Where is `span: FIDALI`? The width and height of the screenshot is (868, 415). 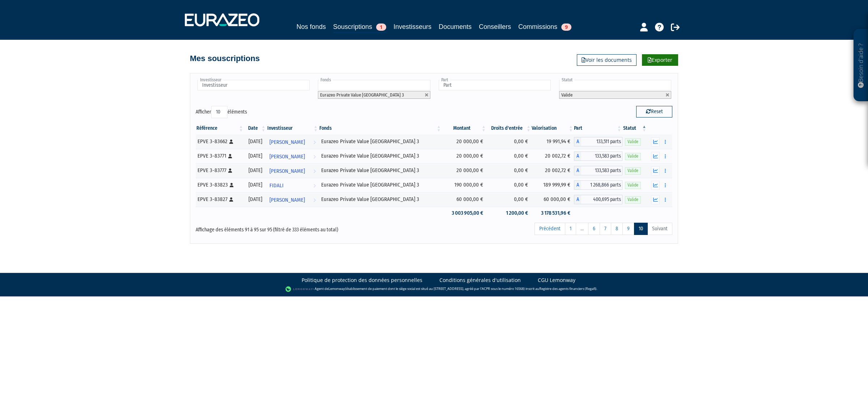 span: FIDALI is located at coordinates (276, 186).